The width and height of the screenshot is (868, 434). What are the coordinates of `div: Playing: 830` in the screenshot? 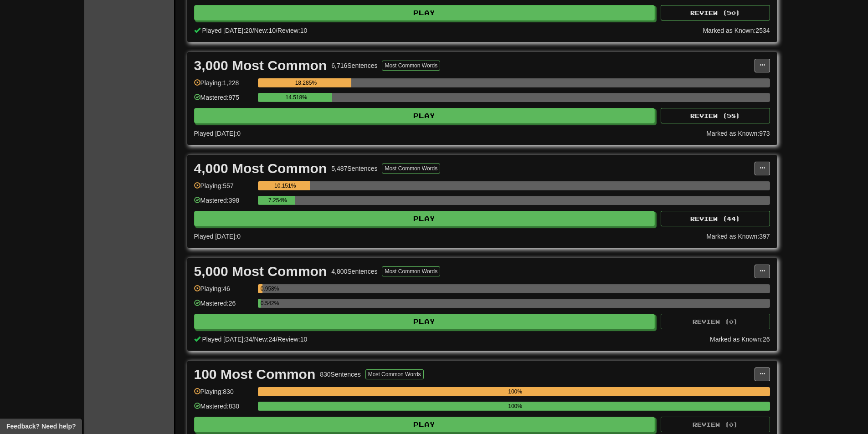 It's located at (224, 394).